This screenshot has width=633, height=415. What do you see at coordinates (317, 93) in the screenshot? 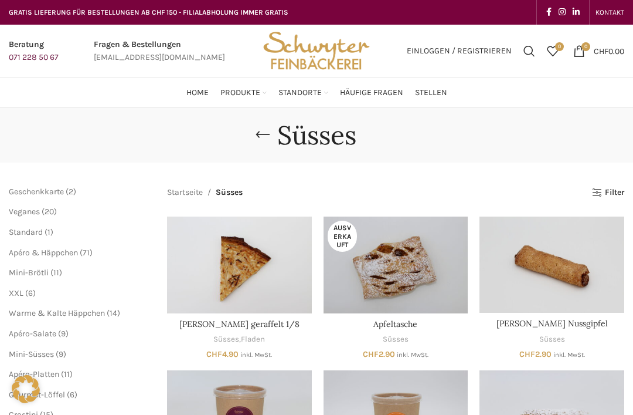
I see `div: Main navigation` at bounding box center [317, 93].